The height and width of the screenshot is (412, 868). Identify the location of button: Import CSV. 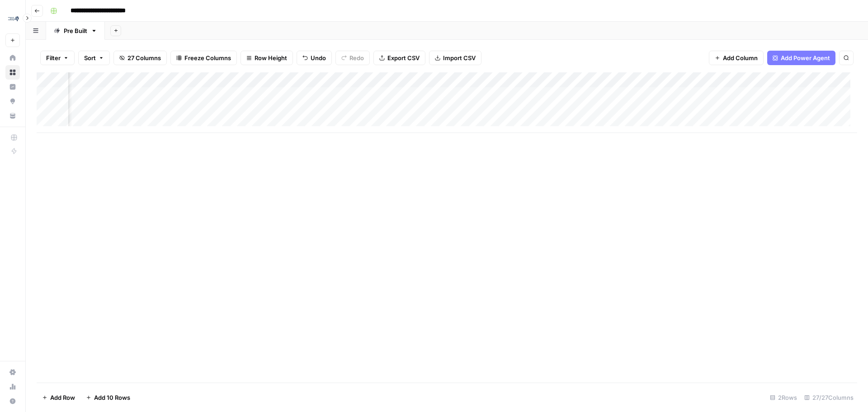
(455, 58).